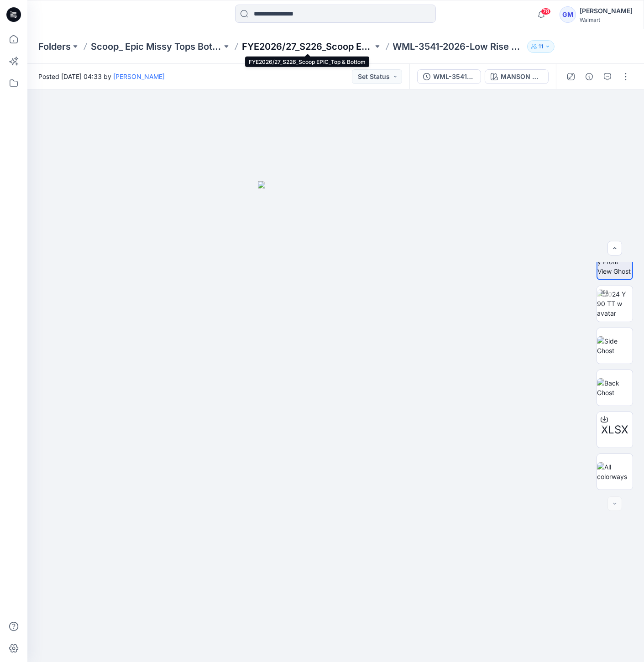 The height and width of the screenshot is (662, 644). I want to click on span: XLSX, so click(615, 430).